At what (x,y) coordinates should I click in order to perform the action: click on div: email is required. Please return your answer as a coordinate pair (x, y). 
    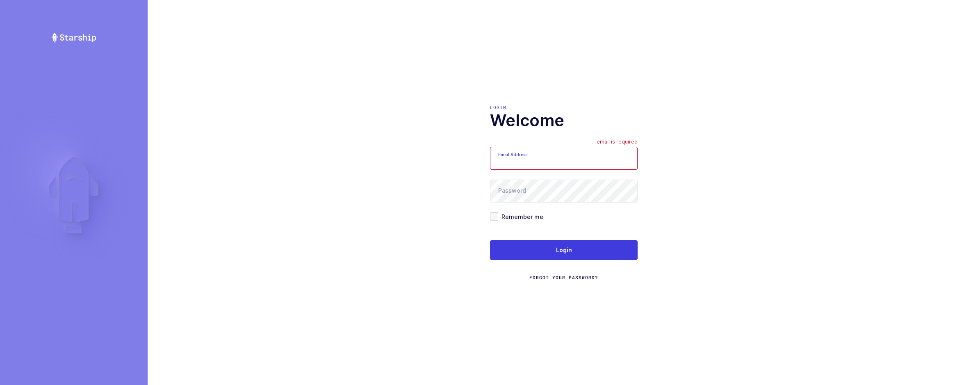
    Looking at the image, I should click on (617, 142).